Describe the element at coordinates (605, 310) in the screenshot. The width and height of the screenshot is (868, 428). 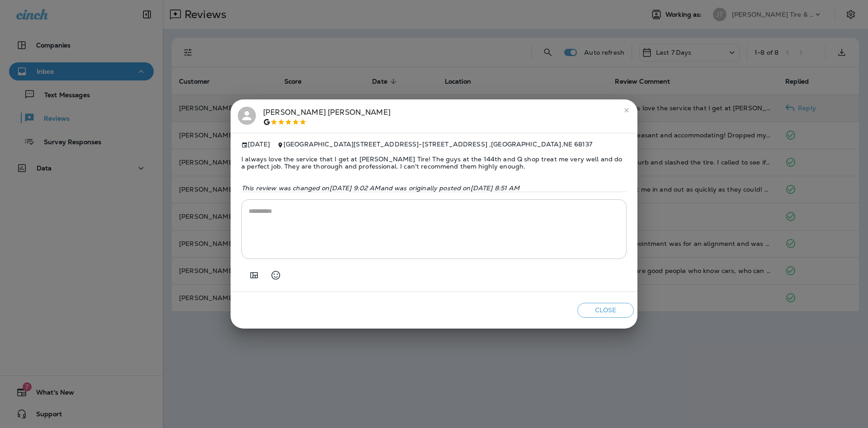
I see `button: Close` at that location.